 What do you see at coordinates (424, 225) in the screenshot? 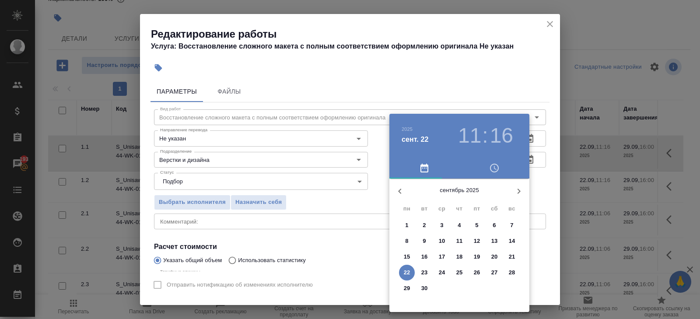
I see `p: 2` at bounding box center [424, 225].